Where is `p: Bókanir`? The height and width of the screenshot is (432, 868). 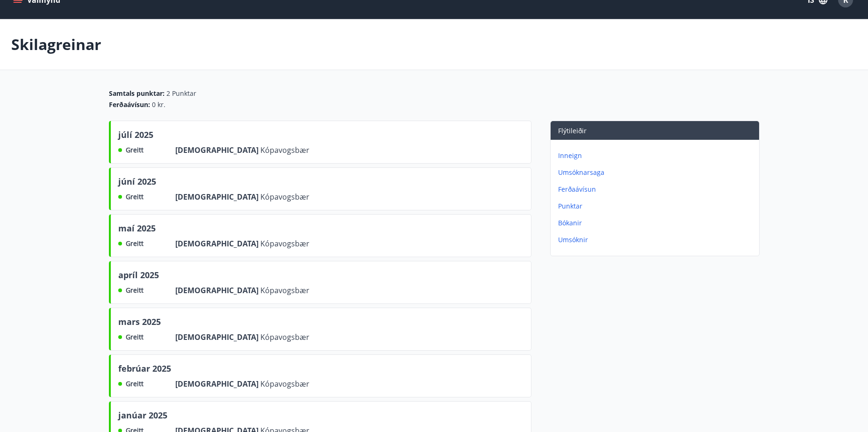 p: Bókanir is located at coordinates (657, 223).